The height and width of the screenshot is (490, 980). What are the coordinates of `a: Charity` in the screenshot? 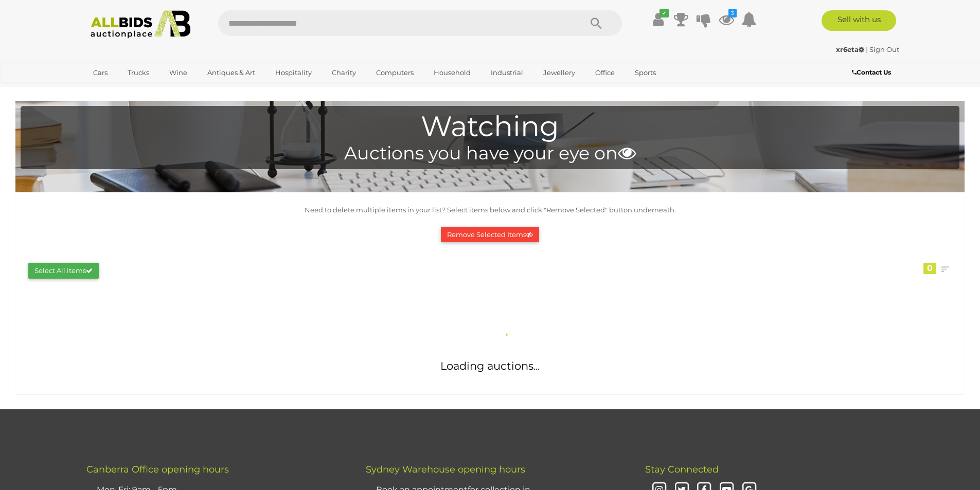 It's located at (344, 72).